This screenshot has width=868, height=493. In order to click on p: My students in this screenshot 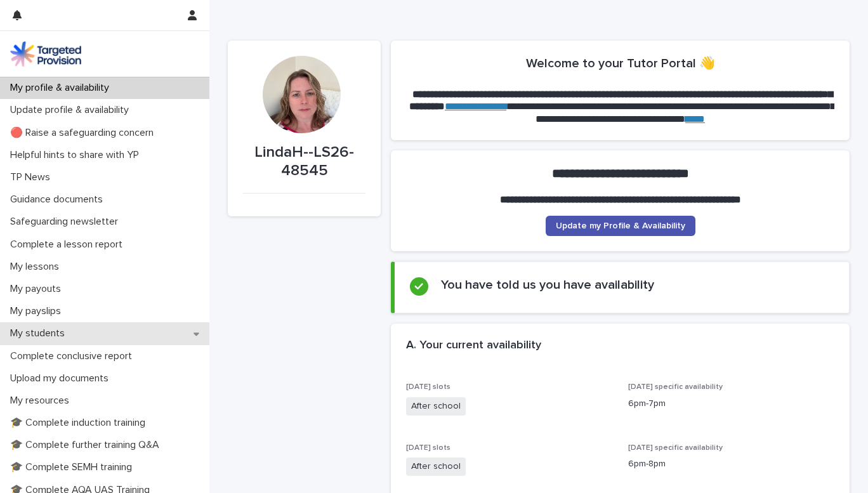, I will do `click(40, 333)`.